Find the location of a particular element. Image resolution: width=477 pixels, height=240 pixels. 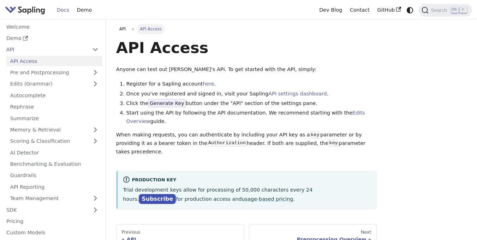

button: Collapse sidebar category 'API' is located at coordinates (95, 49).